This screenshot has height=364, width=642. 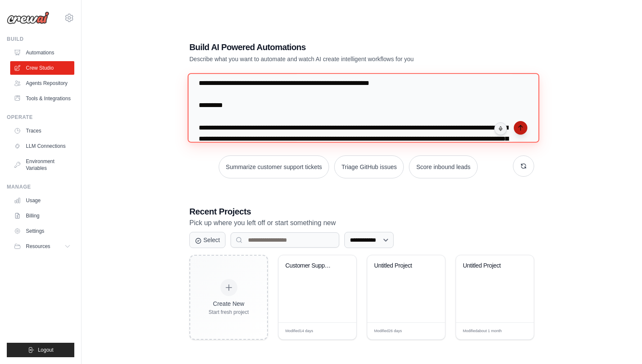 What do you see at coordinates (42, 165) in the screenshot?
I see `a: Environment Variables` at bounding box center [42, 165].